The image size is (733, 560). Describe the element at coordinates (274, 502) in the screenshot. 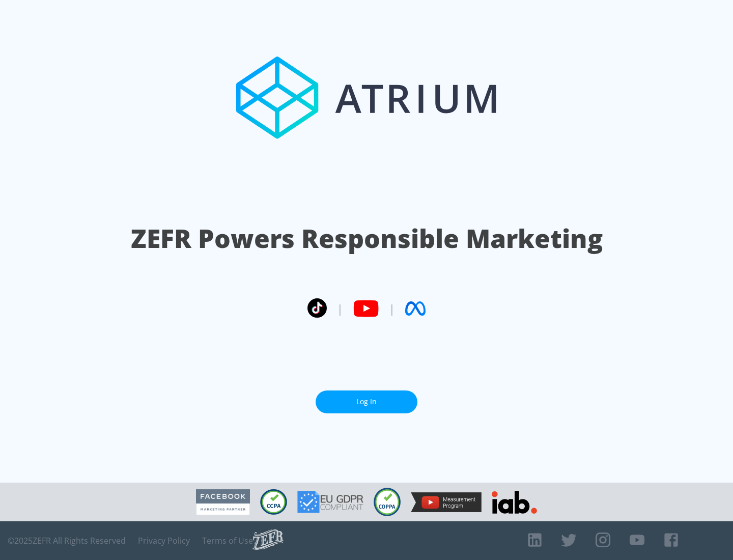

I see `img: CCPA Compliant` at that location.